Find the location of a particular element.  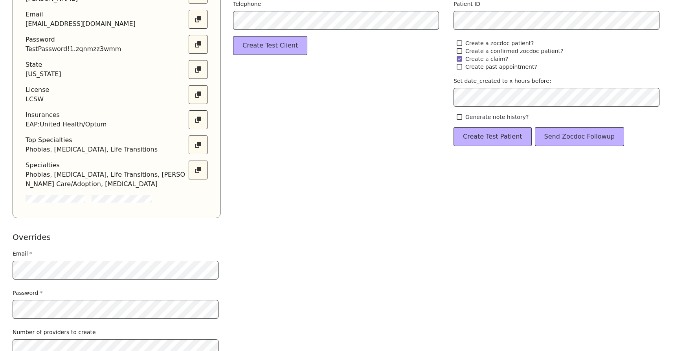

label: Password is located at coordinates (28, 293).